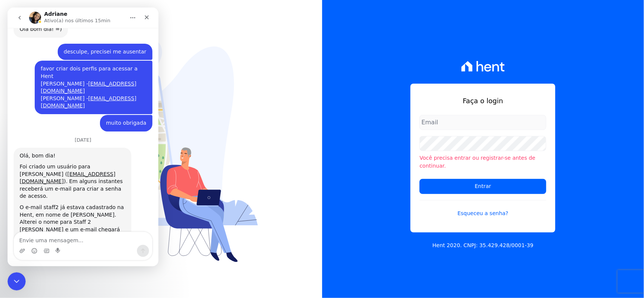  I want to click on h1: Adriane, so click(48, 6).